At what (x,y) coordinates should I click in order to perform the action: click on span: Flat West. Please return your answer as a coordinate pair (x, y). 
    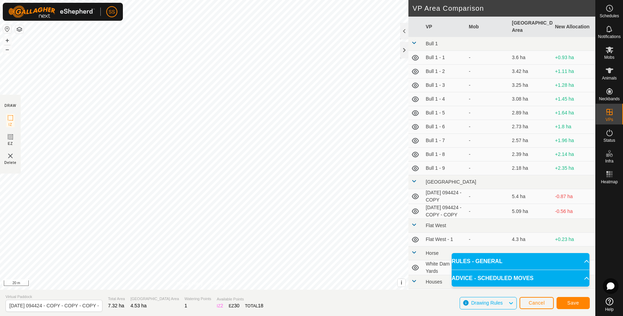
    Looking at the image, I should click on (436, 226).